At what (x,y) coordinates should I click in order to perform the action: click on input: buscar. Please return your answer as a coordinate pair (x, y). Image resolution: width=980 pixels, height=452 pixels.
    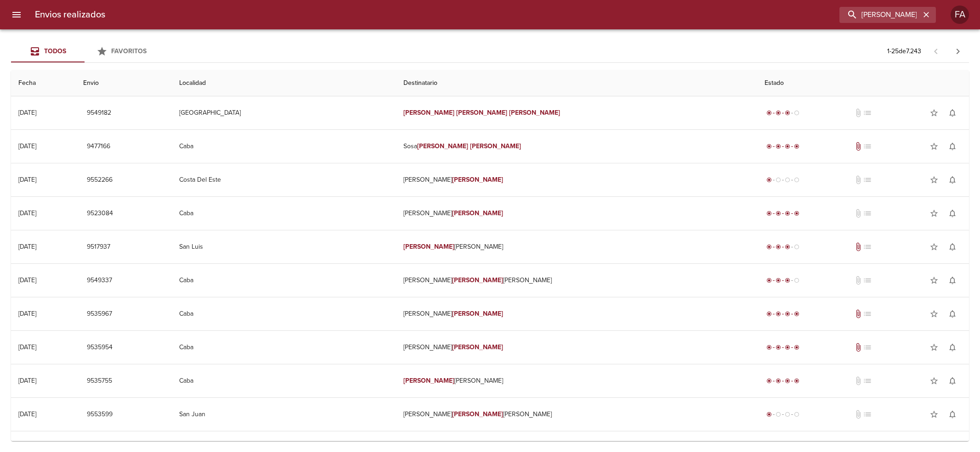
    Looking at the image, I should click on (879, 14).